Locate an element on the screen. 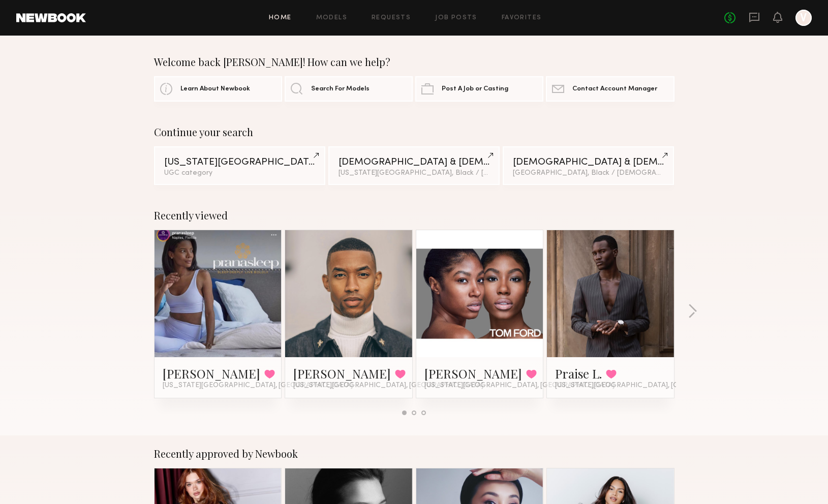 The width and height of the screenshot is (828, 504). a: Home is located at coordinates (280, 18).